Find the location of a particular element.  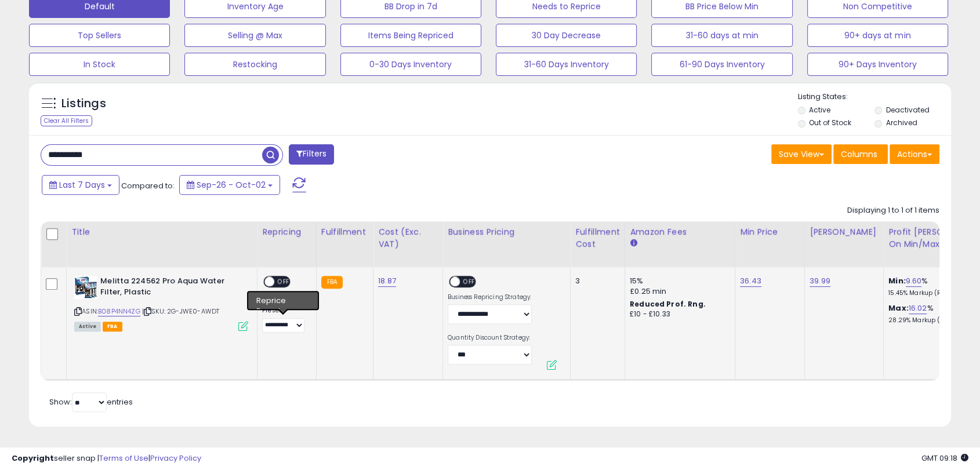

b: Reduced Prof. Rng. is located at coordinates (667, 304).